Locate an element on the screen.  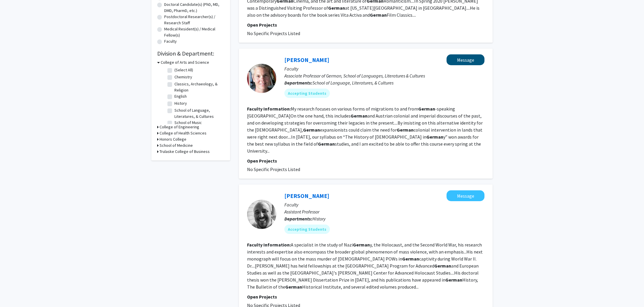
h3: Trulaske College of Business is located at coordinates (185, 151).